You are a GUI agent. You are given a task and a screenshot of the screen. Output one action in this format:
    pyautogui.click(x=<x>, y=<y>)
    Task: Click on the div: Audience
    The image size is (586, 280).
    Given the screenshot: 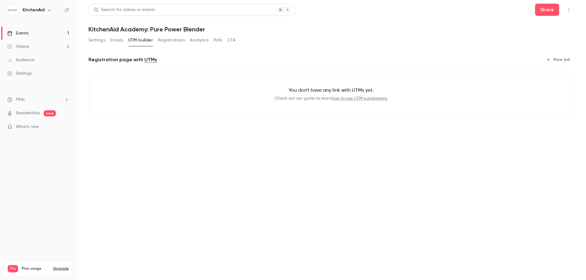 What is the action you would take?
    pyautogui.click(x=21, y=60)
    